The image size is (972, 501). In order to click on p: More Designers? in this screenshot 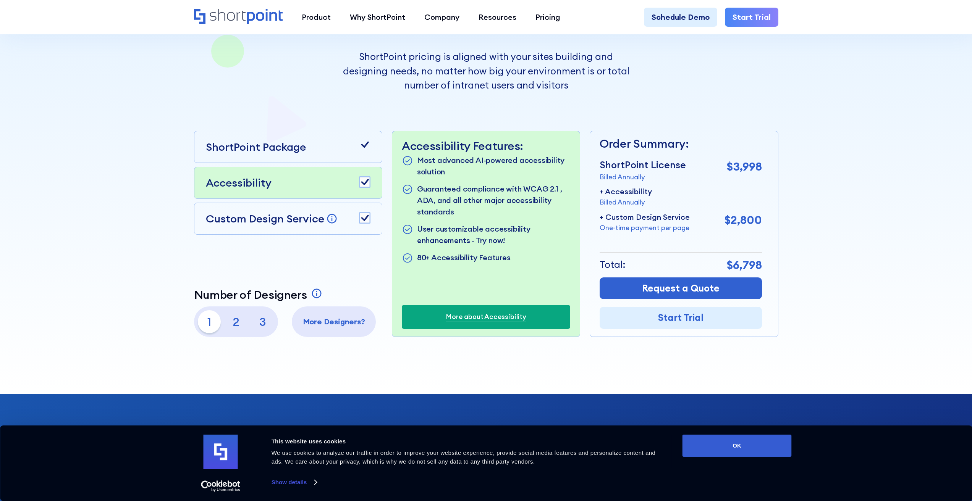, I will do `click(334, 322)`.